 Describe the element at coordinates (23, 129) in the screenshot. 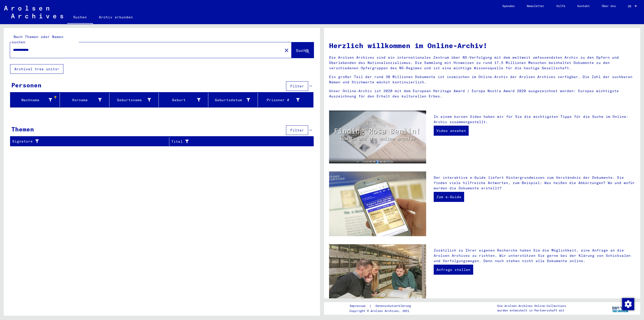

I see `div: Themen` at that location.